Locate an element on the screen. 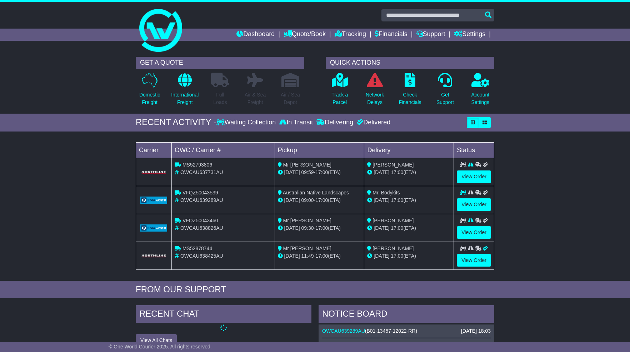  a: Tracking is located at coordinates (350, 35).